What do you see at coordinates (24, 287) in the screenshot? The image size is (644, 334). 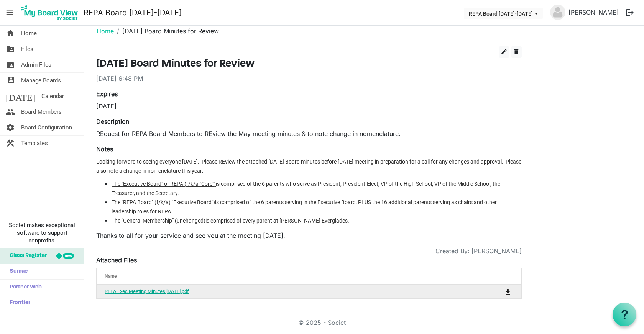 I see `span: Partner Web` at bounding box center [24, 287].